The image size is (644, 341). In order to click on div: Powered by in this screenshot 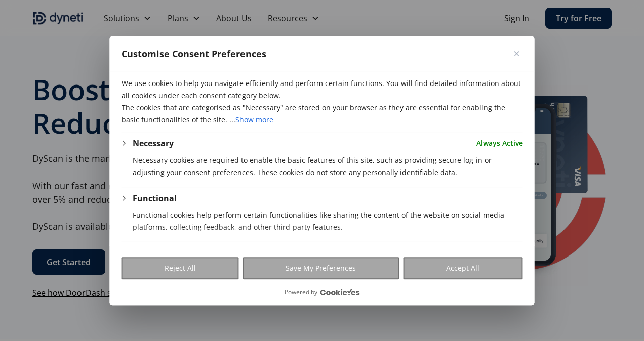, I will do `click(322, 292)`.